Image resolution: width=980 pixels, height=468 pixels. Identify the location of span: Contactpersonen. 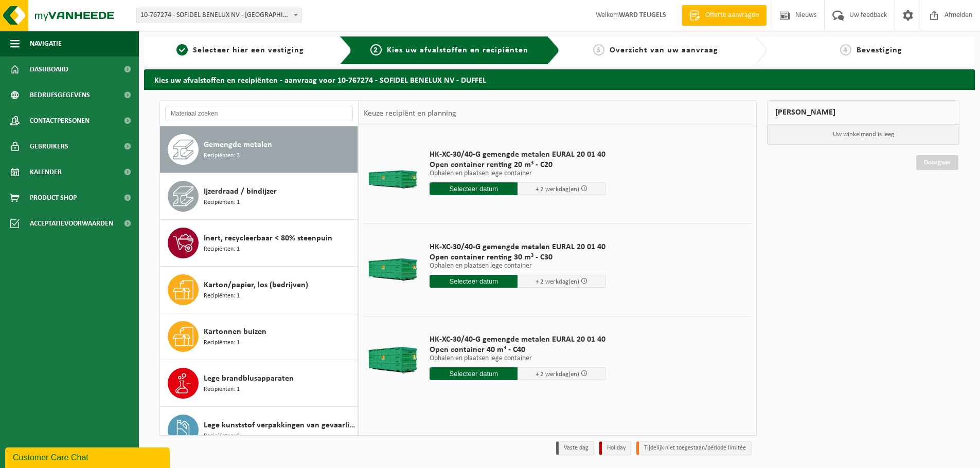
(60, 121).